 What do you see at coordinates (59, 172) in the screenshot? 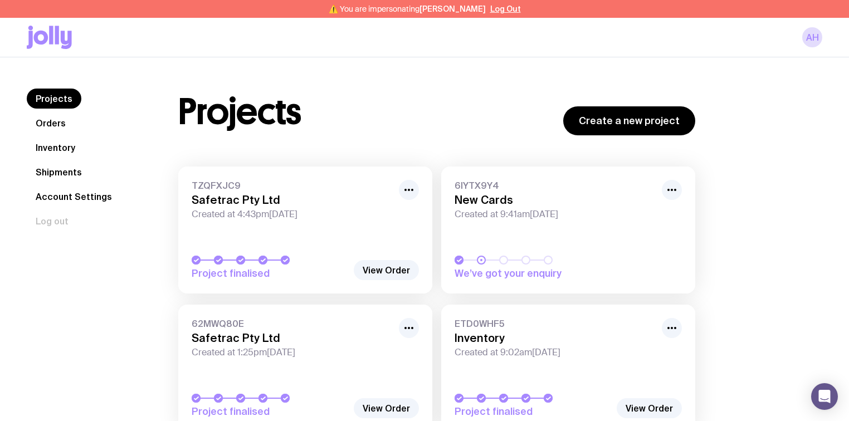
I see `a: Shipments` at bounding box center [59, 172].